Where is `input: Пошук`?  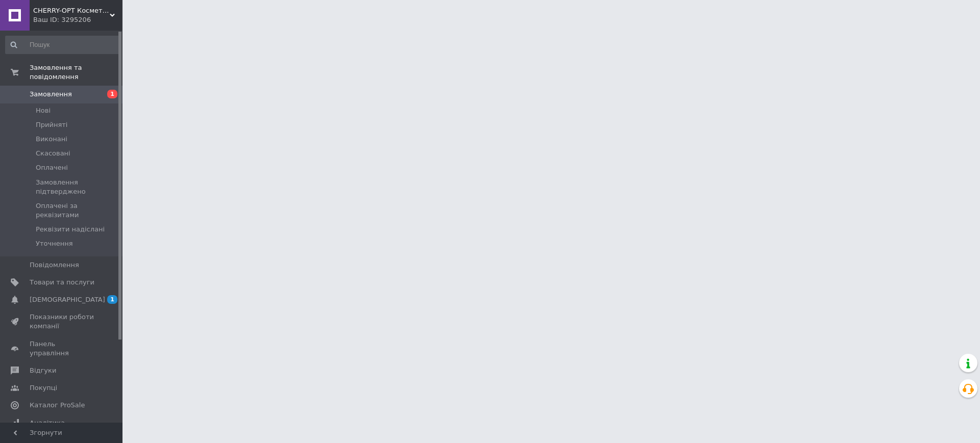 input: Пошук is located at coordinates (63, 45).